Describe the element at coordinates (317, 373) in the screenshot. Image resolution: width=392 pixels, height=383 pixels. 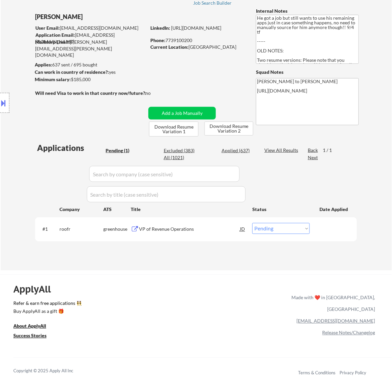
I see `a: Terms & Conditions` at that location.